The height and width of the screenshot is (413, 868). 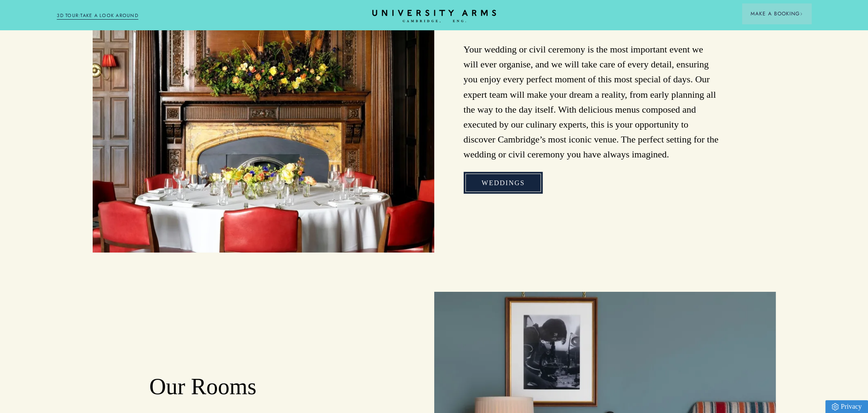 I want to click on p: Your wedding or civil ceremony is the most important event we will ever organise, and we will tak..., so click(x=591, y=102).